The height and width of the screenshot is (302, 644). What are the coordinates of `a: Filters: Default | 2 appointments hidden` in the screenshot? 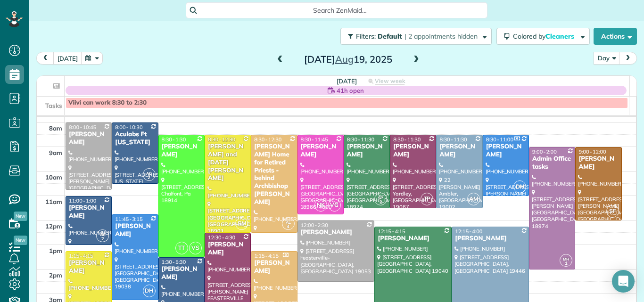 It's located at (414, 36).